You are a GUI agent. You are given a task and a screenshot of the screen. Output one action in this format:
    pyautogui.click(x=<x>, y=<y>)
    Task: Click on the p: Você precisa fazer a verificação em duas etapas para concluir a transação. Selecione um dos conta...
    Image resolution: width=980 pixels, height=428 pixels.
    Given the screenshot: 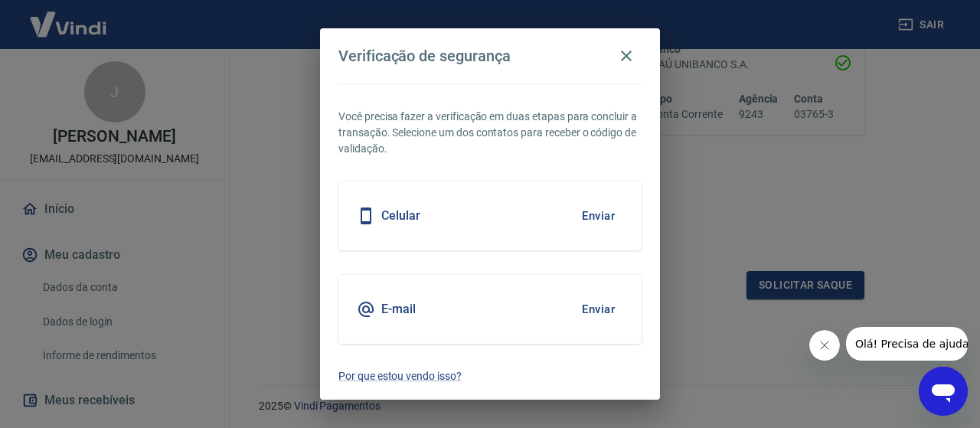 What is the action you would take?
    pyautogui.click(x=490, y=133)
    